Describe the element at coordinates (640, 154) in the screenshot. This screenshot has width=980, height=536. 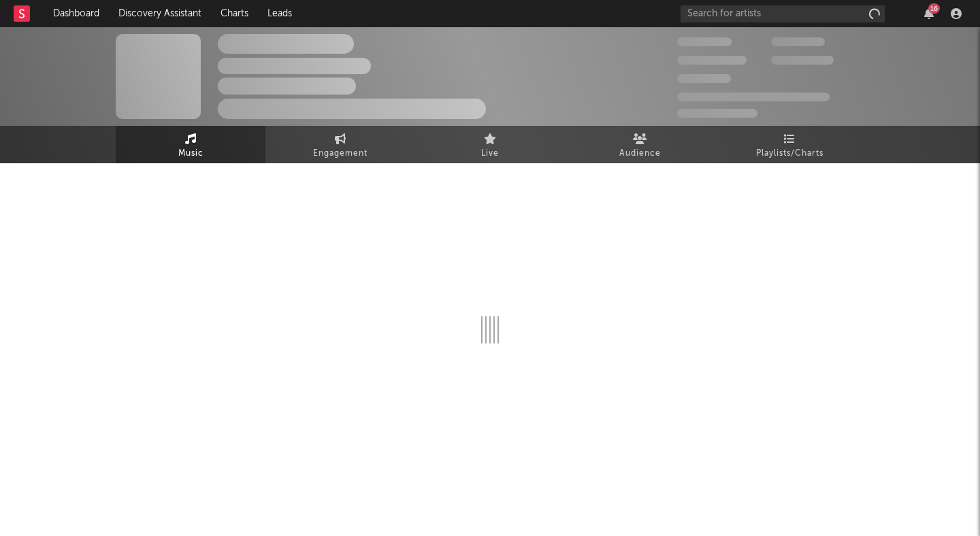
I see `span: Audience` at that location.